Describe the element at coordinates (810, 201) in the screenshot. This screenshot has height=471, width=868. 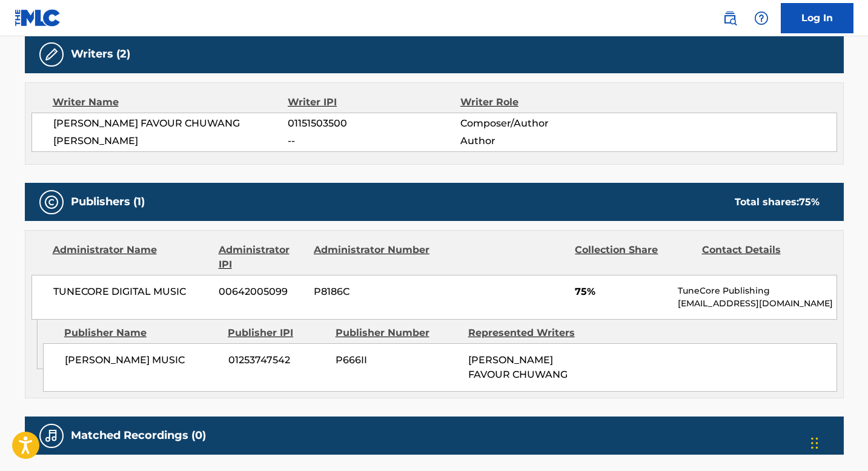
I see `span: 75 %` at that location.